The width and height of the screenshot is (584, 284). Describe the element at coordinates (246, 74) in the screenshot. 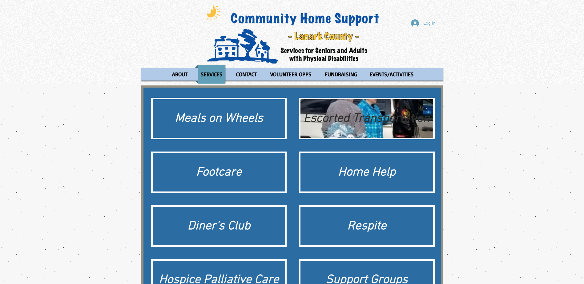

I see `p: CONTACT` at that location.